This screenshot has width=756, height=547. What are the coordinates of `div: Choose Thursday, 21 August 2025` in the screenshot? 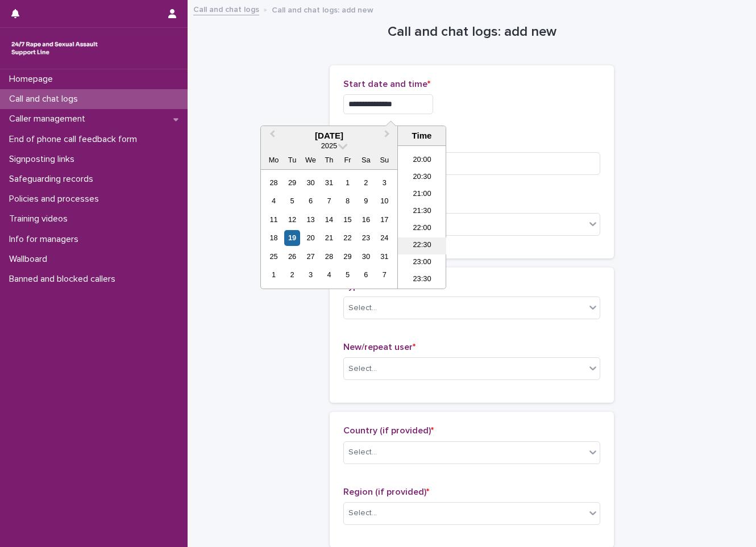 It's located at (329, 238).